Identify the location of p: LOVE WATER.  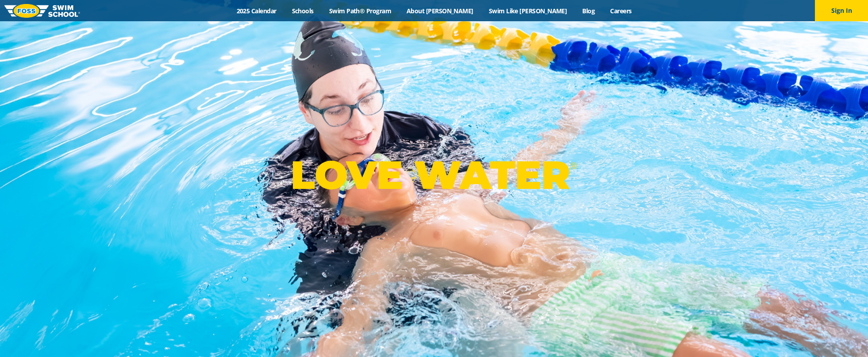
(433, 174).